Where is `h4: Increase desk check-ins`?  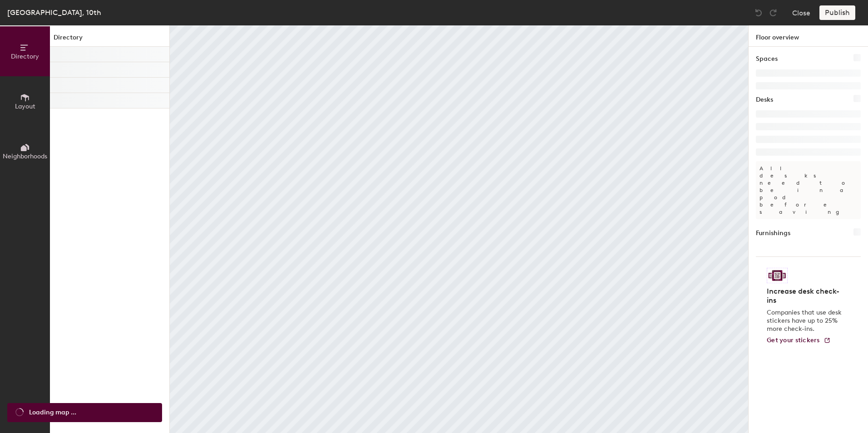 h4: Increase desk check-ins is located at coordinates (806, 296).